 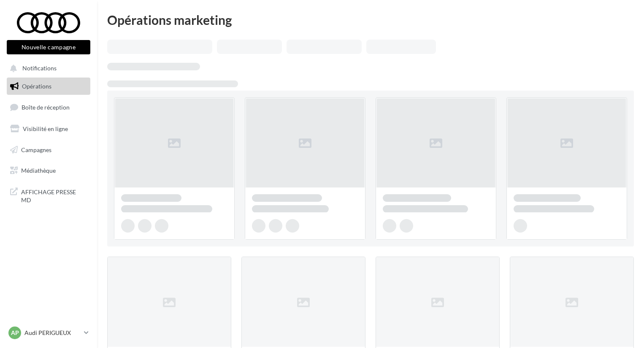 What do you see at coordinates (48, 87) in the screenshot?
I see `a: Opérations` at bounding box center [48, 87].